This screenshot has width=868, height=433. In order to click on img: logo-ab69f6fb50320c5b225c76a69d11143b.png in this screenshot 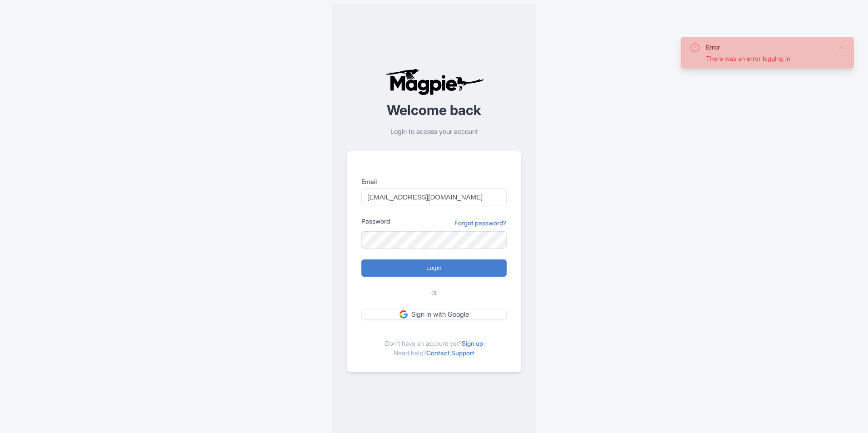, I will do `click(434, 81)`.